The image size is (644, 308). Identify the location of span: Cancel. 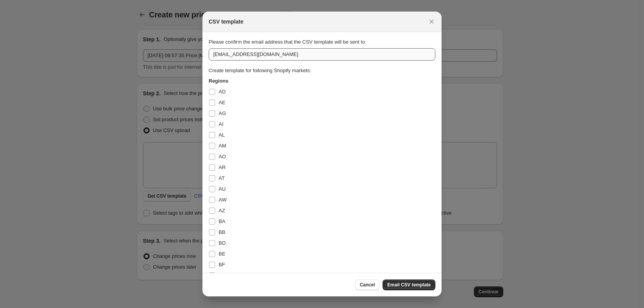
(367, 285).